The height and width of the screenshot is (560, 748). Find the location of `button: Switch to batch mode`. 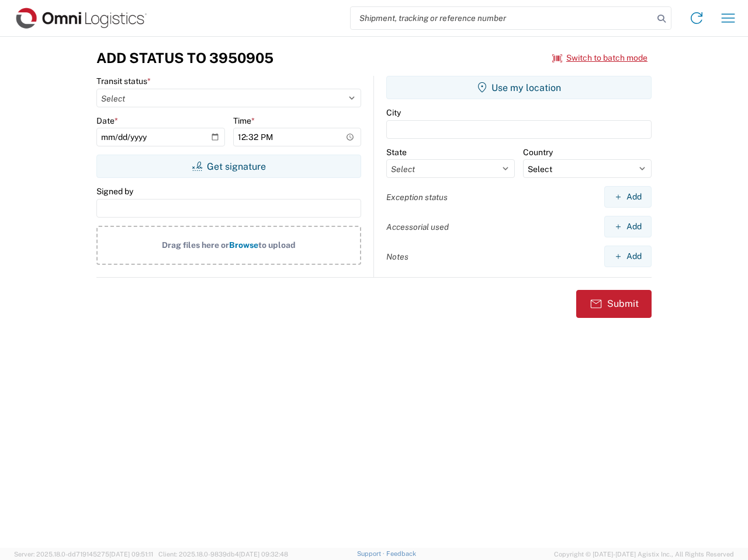

button: Switch to batch mode is located at coordinates (600, 57).